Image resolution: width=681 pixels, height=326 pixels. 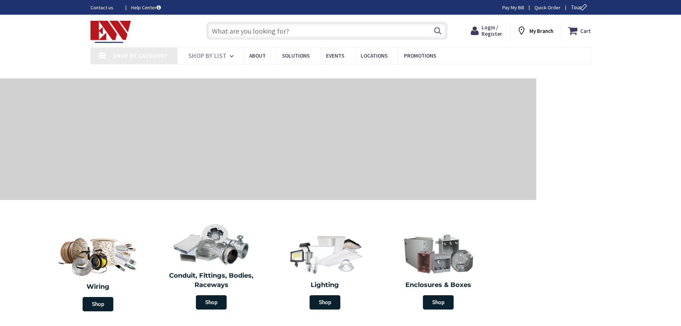 What do you see at coordinates (325, 271) in the screenshot?
I see `a: Lighting Shop` at bounding box center [325, 271].